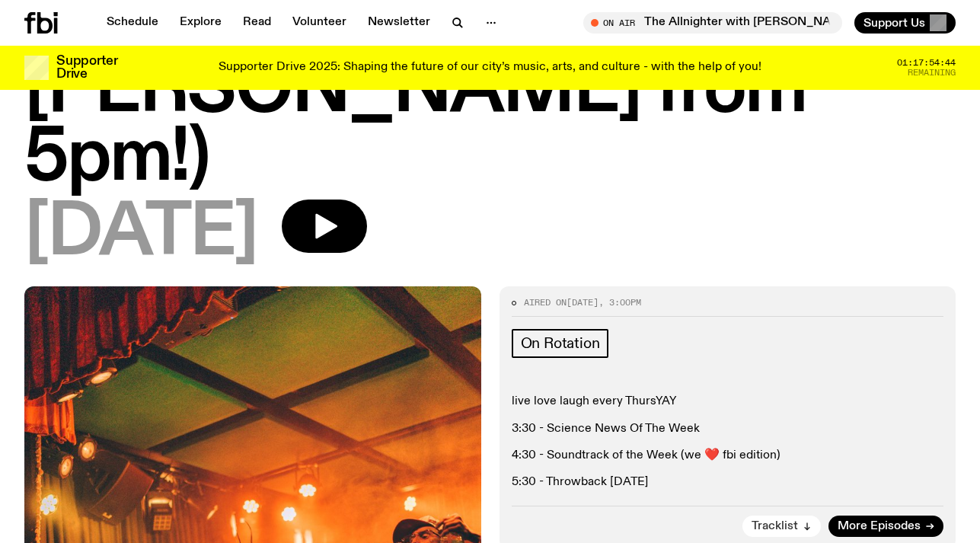 This screenshot has height=543, width=980. I want to click on a: Read, so click(256, 23).